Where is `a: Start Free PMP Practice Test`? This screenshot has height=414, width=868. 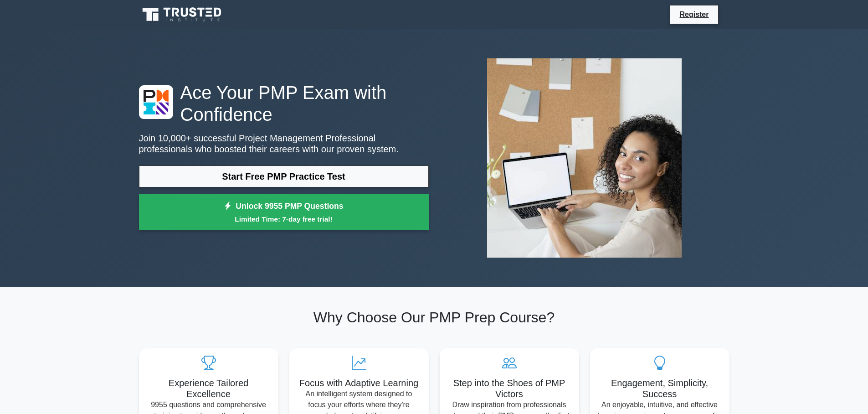
a: Start Free PMP Practice Test is located at coordinates (284, 177).